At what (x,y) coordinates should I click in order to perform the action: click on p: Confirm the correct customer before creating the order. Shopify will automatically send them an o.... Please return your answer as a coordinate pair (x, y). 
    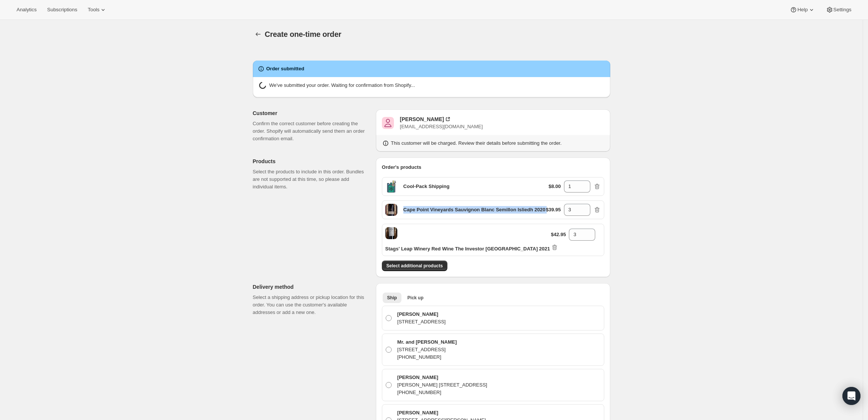
    Looking at the image, I should click on (311, 131).